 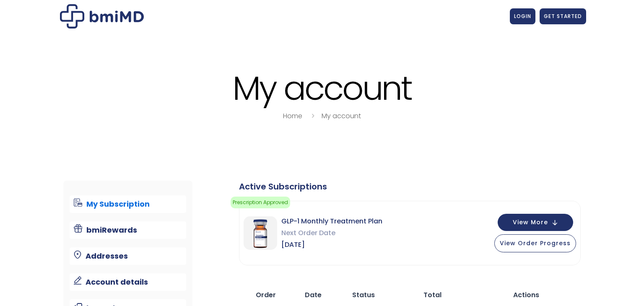 I want to click on a: My Subscription, so click(x=128, y=204).